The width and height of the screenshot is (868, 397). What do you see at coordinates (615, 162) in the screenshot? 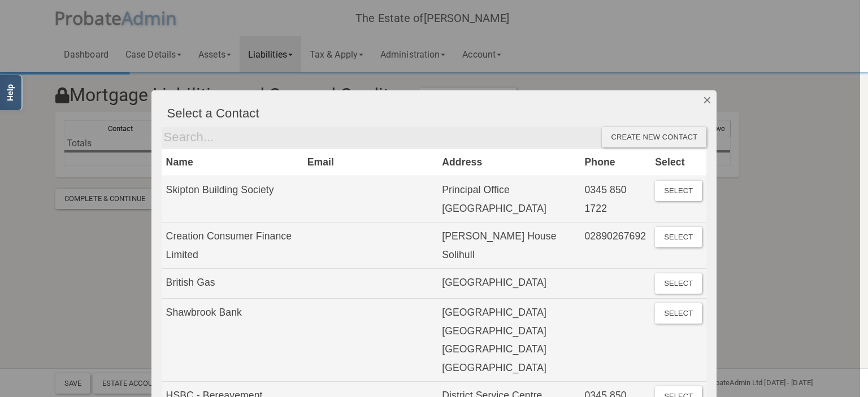
I see `th: Phone` at bounding box center [615, 162].